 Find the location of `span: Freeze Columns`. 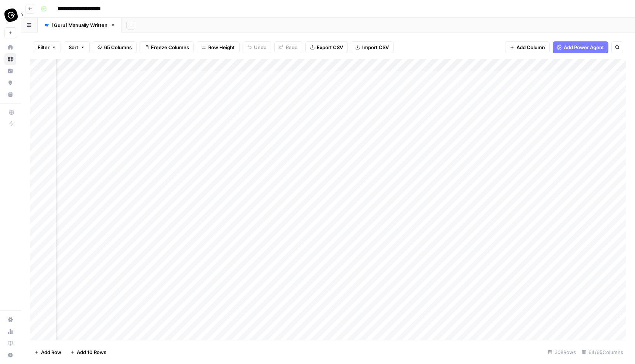

span: Freeze Columns is located at coordinates (170, 47).